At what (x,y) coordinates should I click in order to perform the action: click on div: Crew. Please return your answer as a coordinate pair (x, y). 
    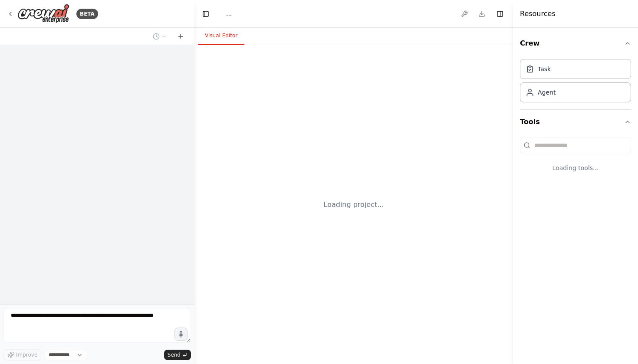
    Looking at the image, I should click on (576, 82).